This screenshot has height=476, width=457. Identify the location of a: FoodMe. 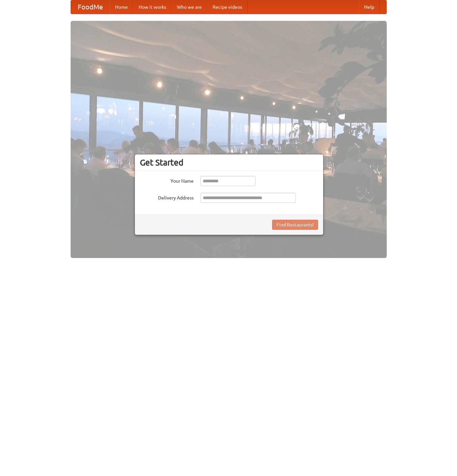
(90, 7).